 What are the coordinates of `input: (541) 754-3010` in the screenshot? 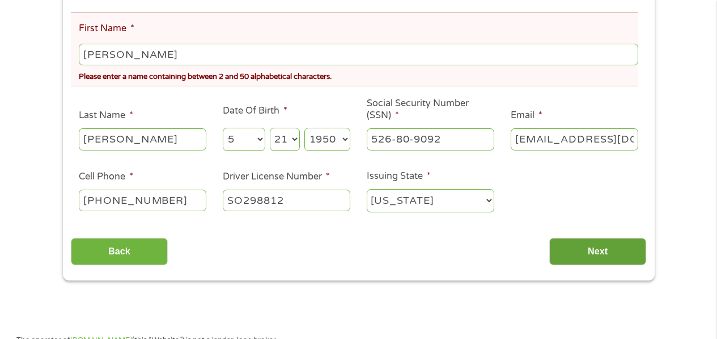 It's located at (142, 200).